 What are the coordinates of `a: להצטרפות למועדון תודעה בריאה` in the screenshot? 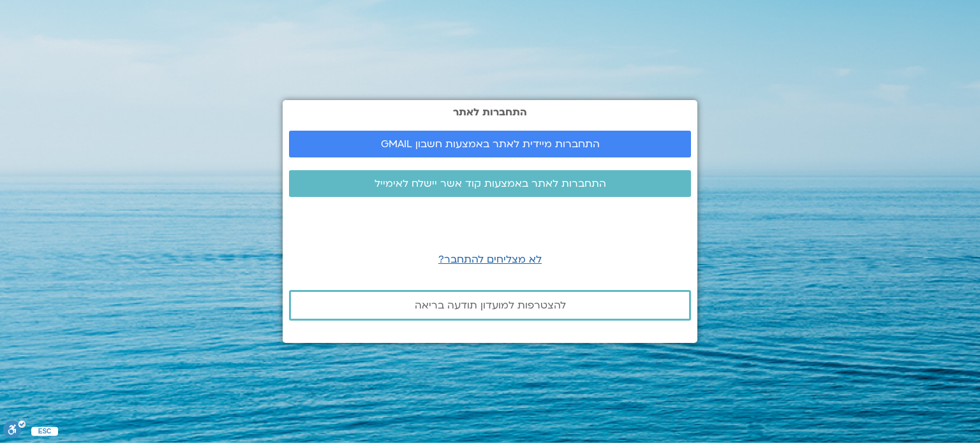 It's located at (490, 305).